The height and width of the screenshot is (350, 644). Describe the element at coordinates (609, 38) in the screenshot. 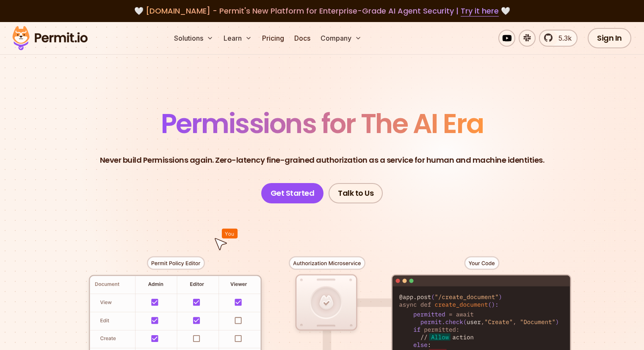

I see `a: Sign In` at that location.